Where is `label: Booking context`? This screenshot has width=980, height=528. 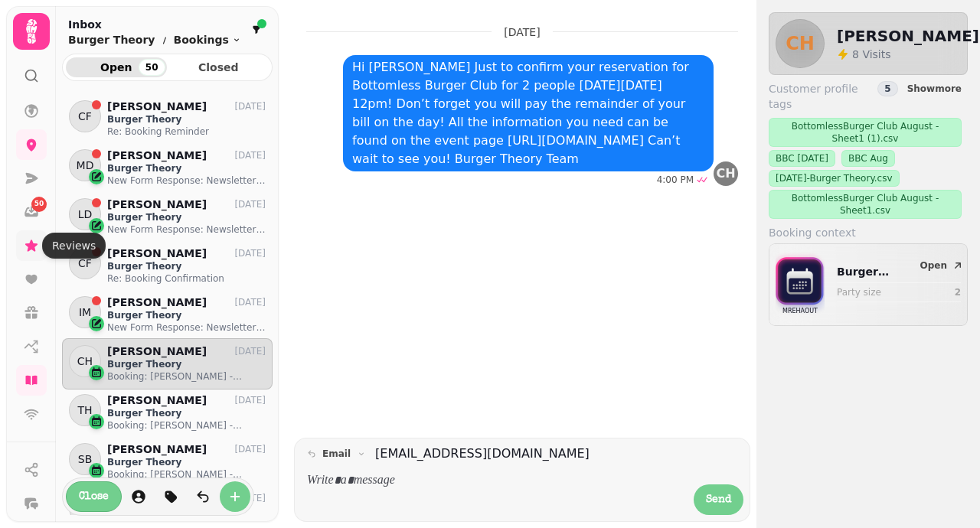
label: Booking context is located at coordinates (868, 232).